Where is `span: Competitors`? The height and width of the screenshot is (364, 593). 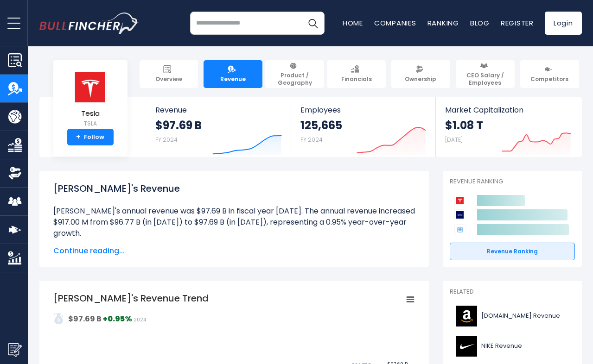 span: Competitors is located at coordinates (549, 80).